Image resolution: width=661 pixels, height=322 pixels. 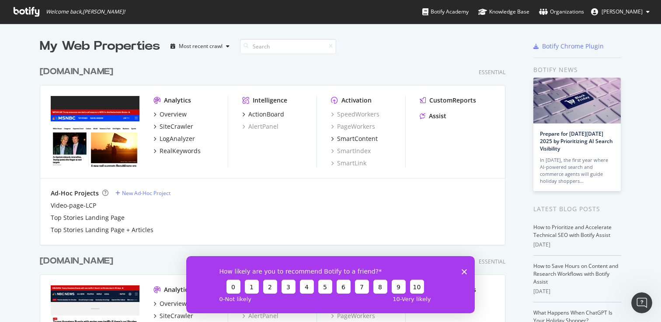 I want to click on div: SmartIndex, so click(x=350, y=151).